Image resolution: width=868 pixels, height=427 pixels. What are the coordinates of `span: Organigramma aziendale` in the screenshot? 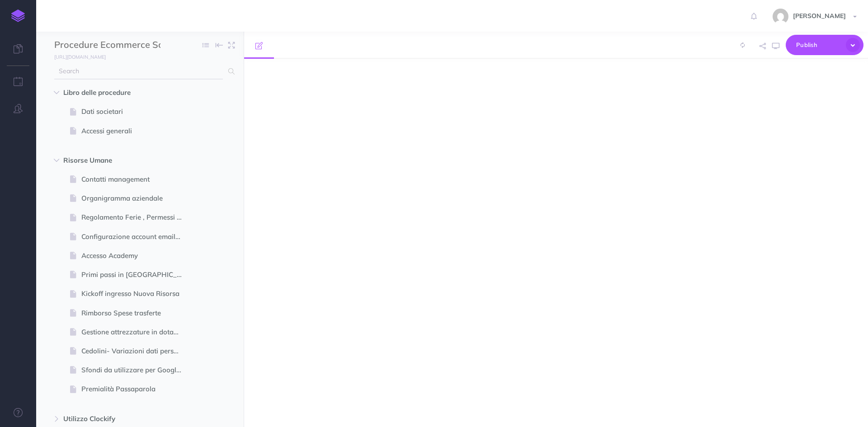 It's located at (135, 198).